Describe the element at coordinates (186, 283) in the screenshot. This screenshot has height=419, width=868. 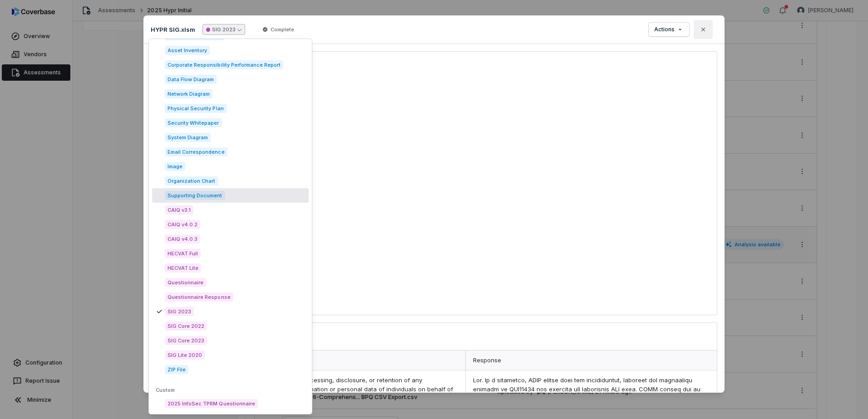
I see `span: Questionnaire` at that location.